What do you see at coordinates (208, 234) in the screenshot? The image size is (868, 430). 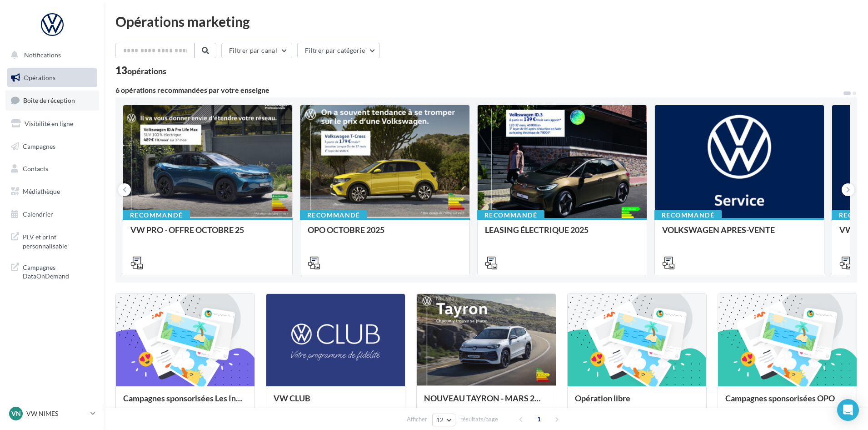 I see `div: VW PRO - OFFRE OCTOBRE 25` at bounding box center [208, 234].